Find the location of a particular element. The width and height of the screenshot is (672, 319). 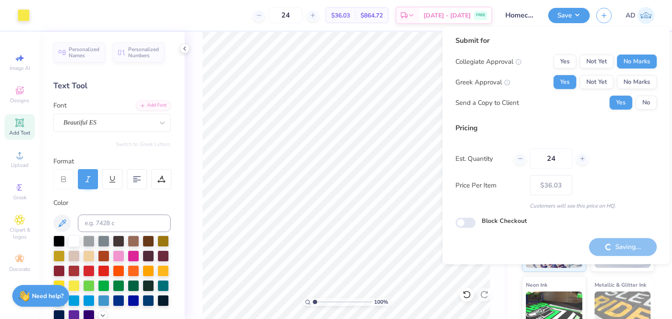

div: Pricing is located at coordinates (556, 128).